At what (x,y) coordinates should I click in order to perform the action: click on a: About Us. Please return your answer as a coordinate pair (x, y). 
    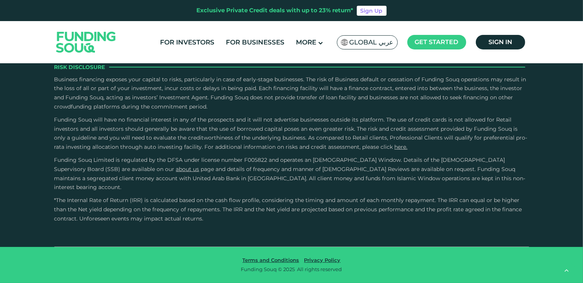
    Looking at the image, I should click on (188, 169).